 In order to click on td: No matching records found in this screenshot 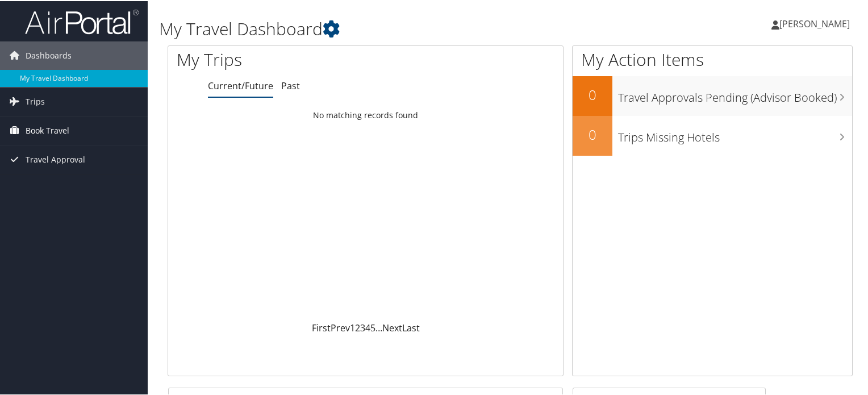, I will do `click(366, 114)`.